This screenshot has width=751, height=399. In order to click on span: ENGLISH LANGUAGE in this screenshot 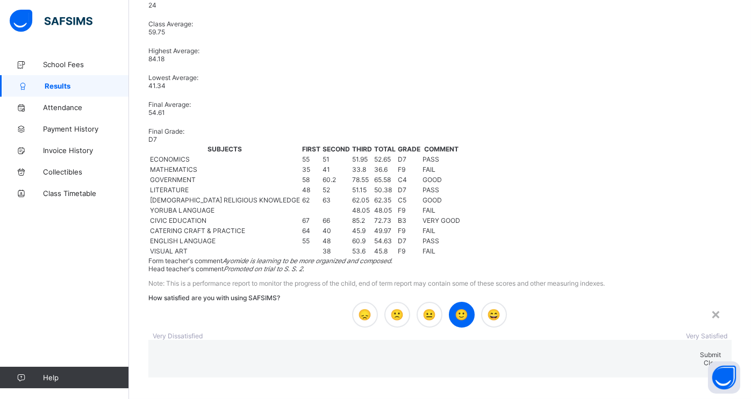, I will do `click(183, 241)`.